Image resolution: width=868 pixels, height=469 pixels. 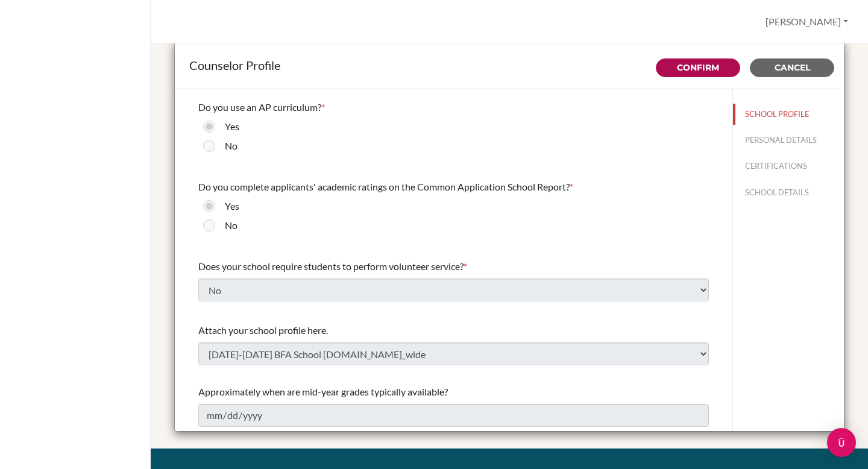 What do you see at coordinates (789, 165) in the screenshot?
I see `button: CERTIFICATIONS` at bounding box center [789, 165].